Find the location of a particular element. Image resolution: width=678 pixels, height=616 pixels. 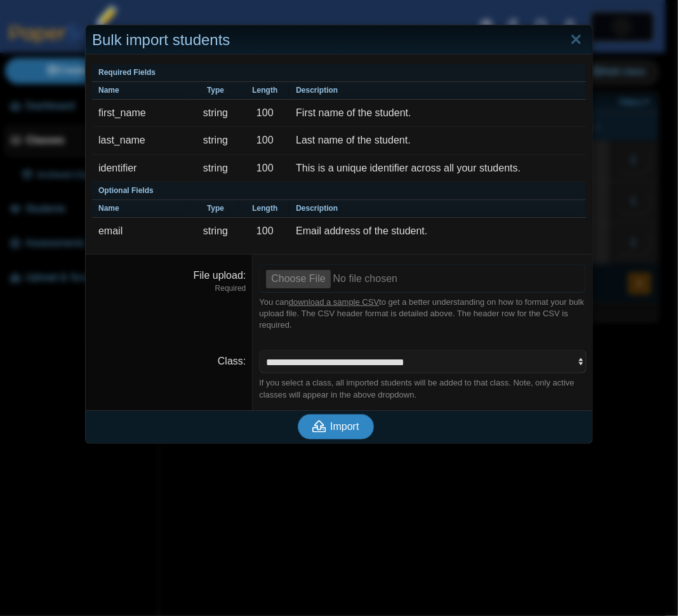

div: Bulk import students is located at coordinates (339, 40).